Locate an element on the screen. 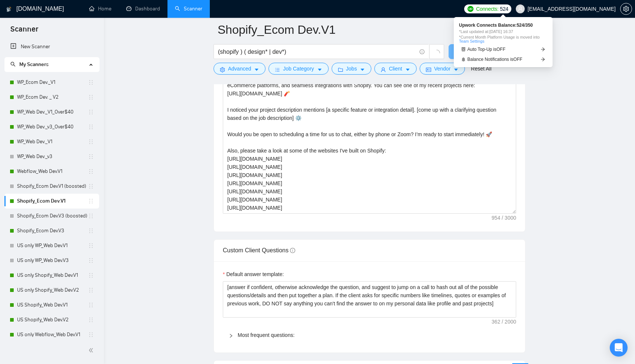  span: Upwork Connects Balance: 524 / 350 is located at coordinates (503, 26).